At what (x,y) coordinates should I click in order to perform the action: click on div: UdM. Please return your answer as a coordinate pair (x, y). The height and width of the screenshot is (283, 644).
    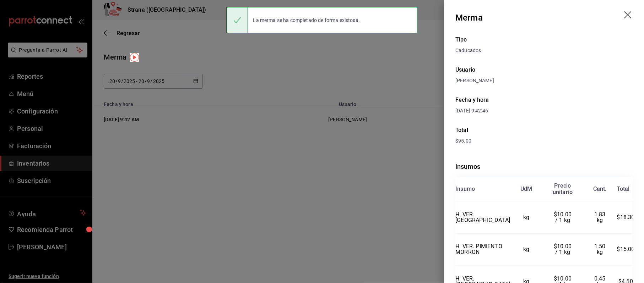
    Looking at the image, I should click on (527, 189).